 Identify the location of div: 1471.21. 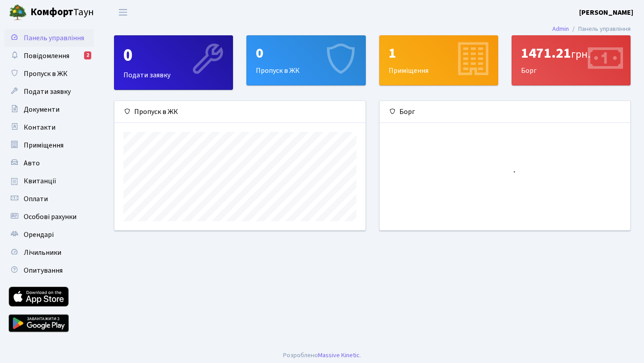
(571, 53).